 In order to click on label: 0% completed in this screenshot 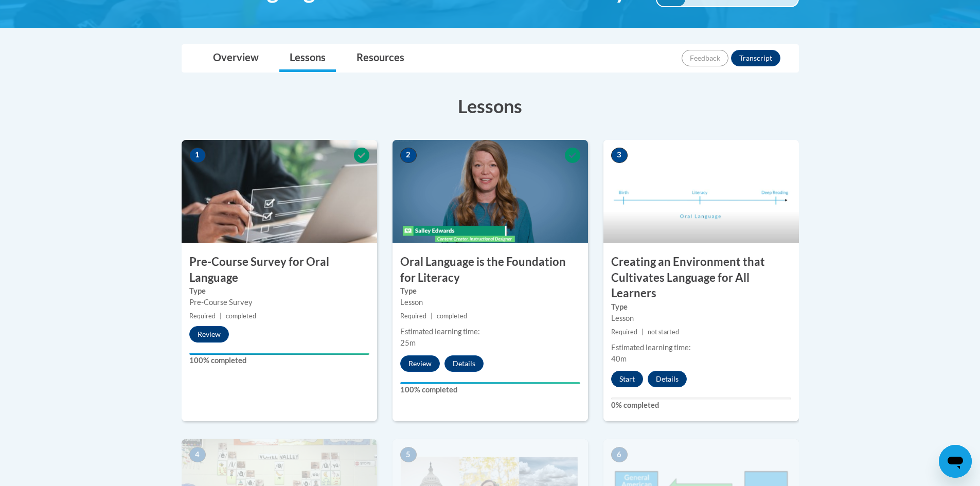, I will do `click(701, 406)`.